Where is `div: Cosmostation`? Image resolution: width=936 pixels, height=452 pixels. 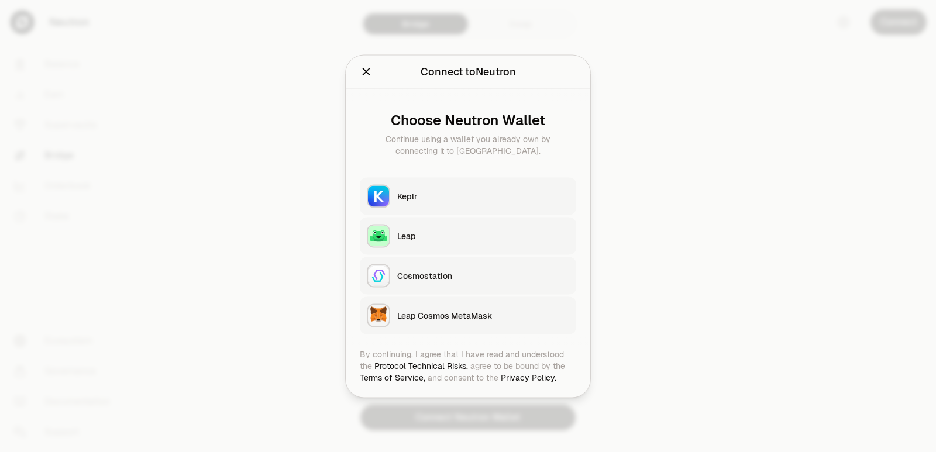
div: Cosmostation is located at coordinates (483, 276).